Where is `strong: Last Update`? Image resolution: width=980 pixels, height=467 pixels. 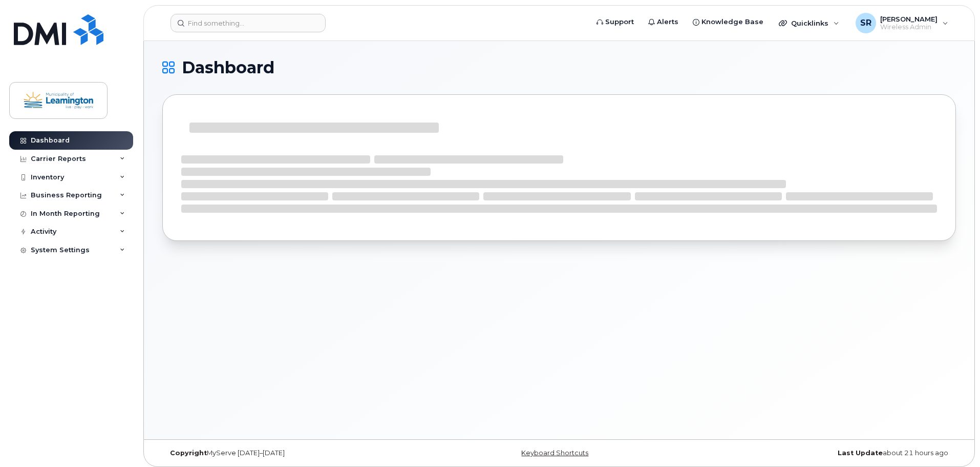 strong: Last Update is located at coordinates (860, 452).